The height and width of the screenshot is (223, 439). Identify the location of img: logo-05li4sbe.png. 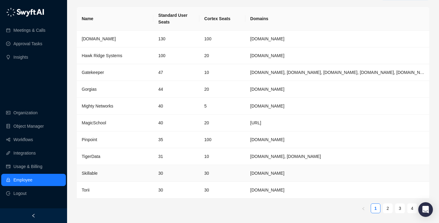
(25, 12).